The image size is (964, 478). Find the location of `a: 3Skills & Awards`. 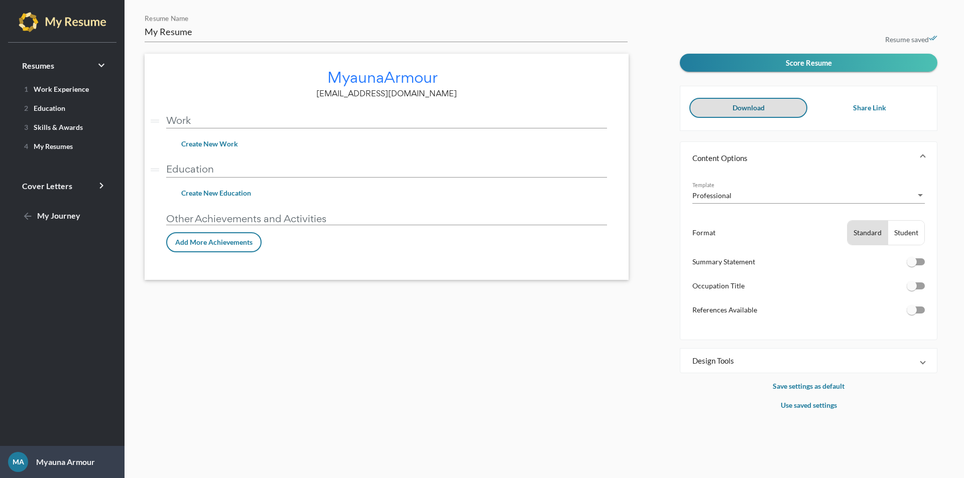

a: 3Skills & Awards is located at coordinates (62, 127).